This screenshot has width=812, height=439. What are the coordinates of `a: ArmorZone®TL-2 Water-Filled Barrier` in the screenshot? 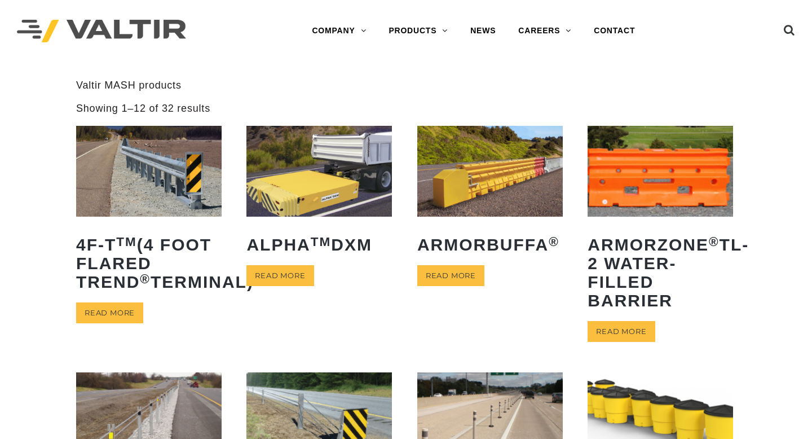 It's located at (660, 222).